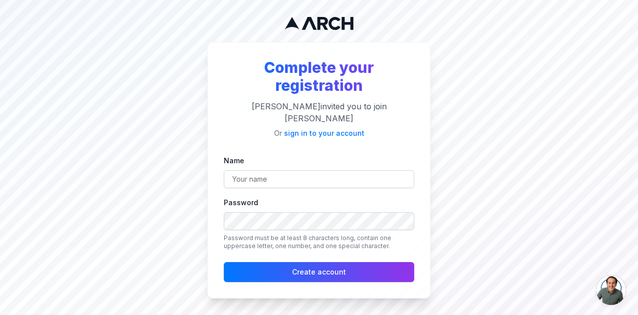 This screenshot has width=638, height=315. Describe the element at coordinates (319, 272) in the screenshot. I see `button: Create account` at that location.